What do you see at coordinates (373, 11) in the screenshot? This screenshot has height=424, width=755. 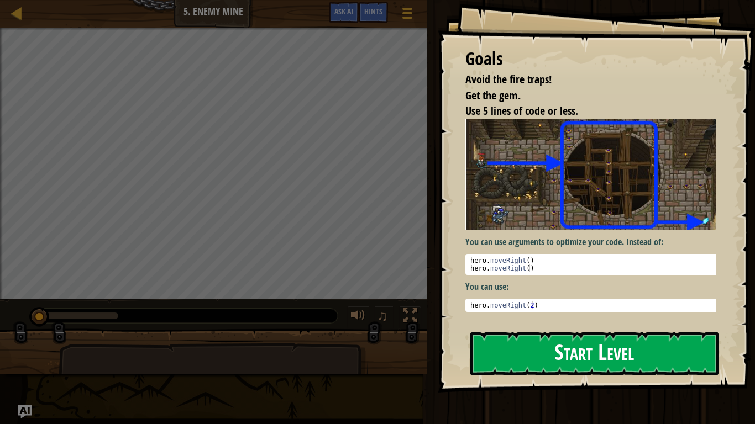 I see `span: Hints` at bounding box center [373, 11].